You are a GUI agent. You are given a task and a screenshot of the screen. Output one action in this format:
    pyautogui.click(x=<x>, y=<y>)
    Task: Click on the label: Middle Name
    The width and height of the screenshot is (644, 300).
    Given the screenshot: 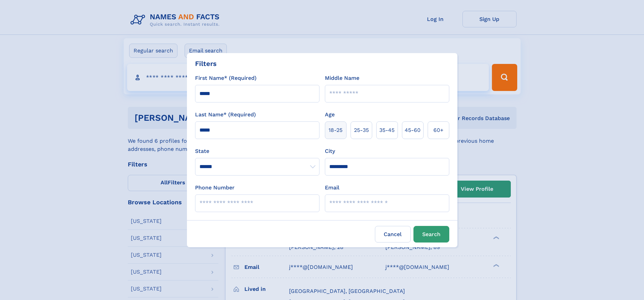 What is the action you would take?
    pyautogui.click(x=342, y=78)
    